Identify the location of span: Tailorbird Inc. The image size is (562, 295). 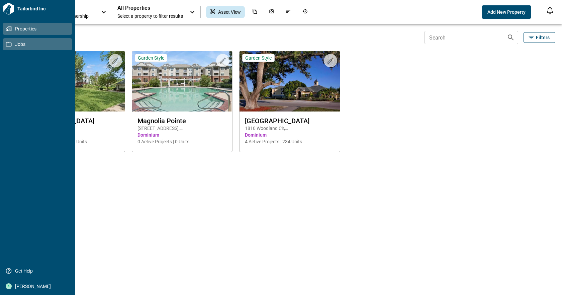
(44, 9).